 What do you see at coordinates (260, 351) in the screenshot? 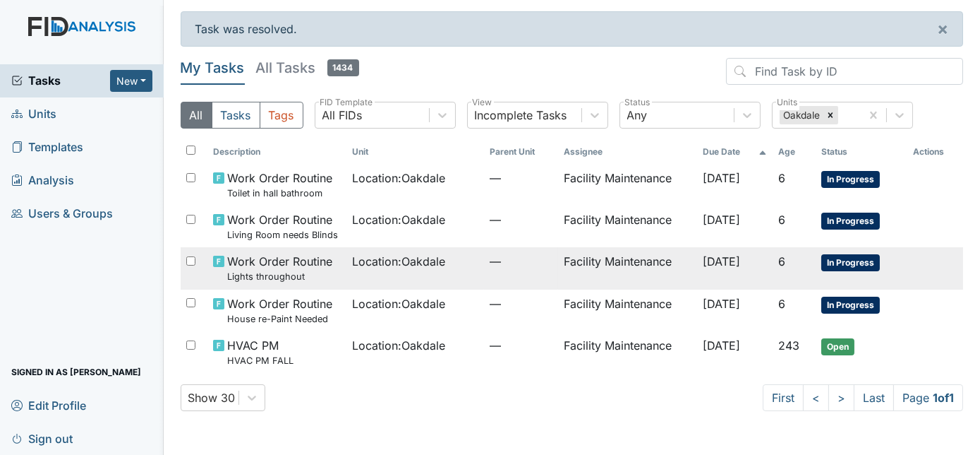
I see `span: HVAC PM HVAC PM FALL` at bounding box center [260, 351].